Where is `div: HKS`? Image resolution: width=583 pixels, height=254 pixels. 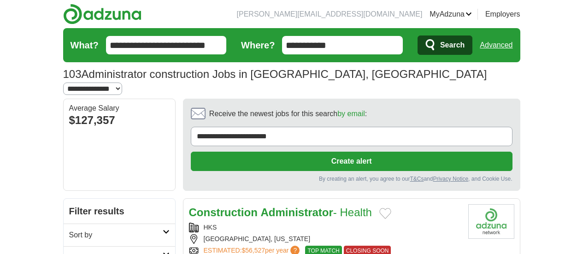 div: HKS is located at coordinates (325, 227).